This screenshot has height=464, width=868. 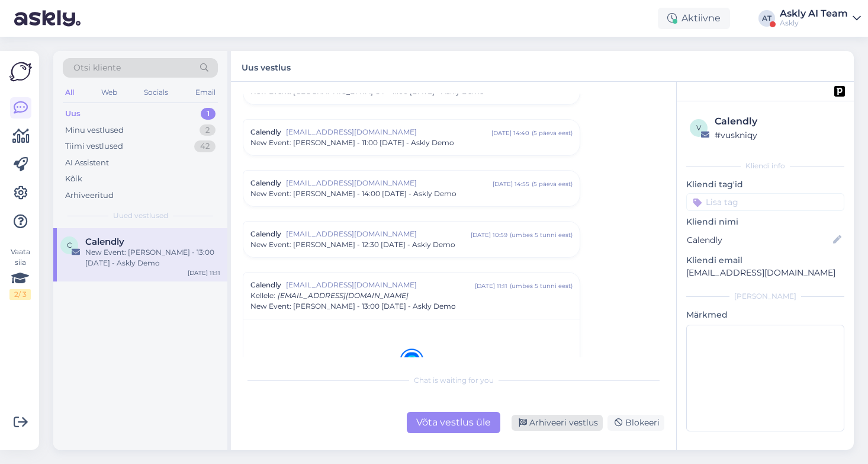 I want to click on div: Arhiveeritud, so click(x=89, y=196).